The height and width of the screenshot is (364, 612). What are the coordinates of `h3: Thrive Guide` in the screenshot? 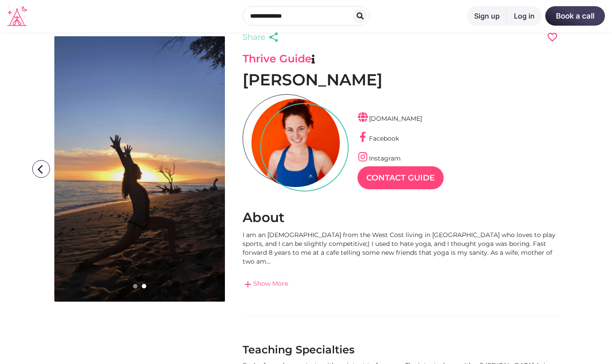 It's located at (401, 59).